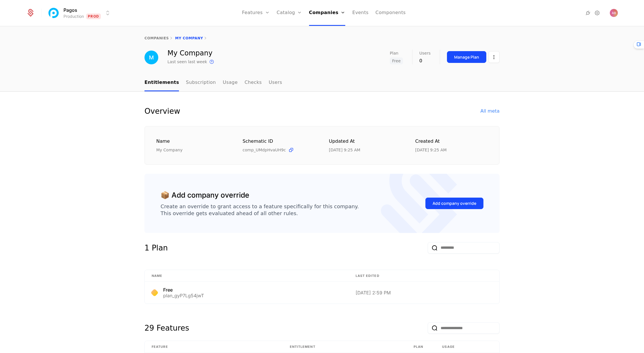 This screenshot has height=353, width=644. Describe the element at coordinates (193, 141) in the screenshot. I see `div: Name` at that location.